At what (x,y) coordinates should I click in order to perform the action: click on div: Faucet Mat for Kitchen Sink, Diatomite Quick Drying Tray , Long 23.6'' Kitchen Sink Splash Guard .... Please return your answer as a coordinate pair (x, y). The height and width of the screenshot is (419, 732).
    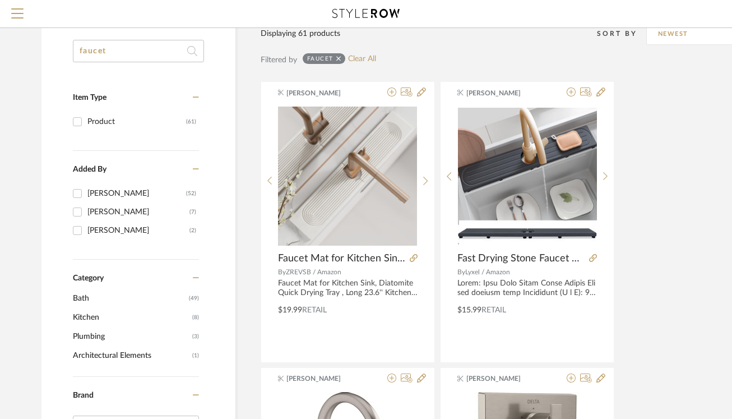
    Looking at the image, I should click on (347, 288).